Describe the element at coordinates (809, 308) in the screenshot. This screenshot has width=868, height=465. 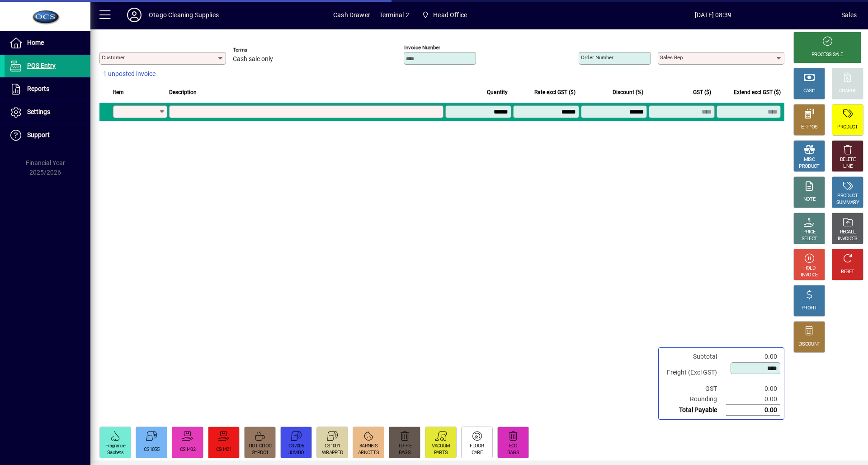
I see `div: PROFIT` at that location.